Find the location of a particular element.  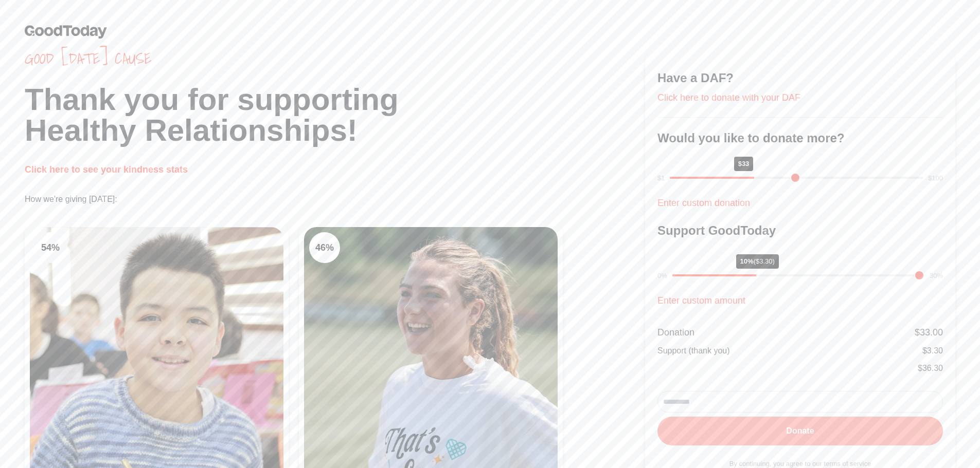

a: Enter custom amount is located at coordinates (701, 301).